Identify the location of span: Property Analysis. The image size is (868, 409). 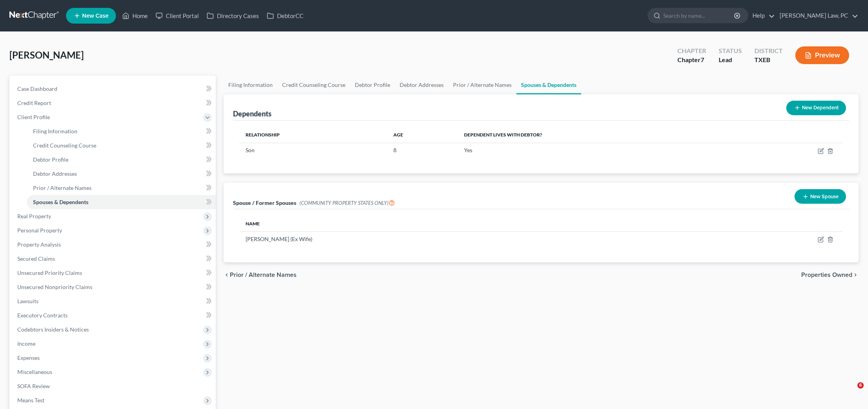
(39, 244).